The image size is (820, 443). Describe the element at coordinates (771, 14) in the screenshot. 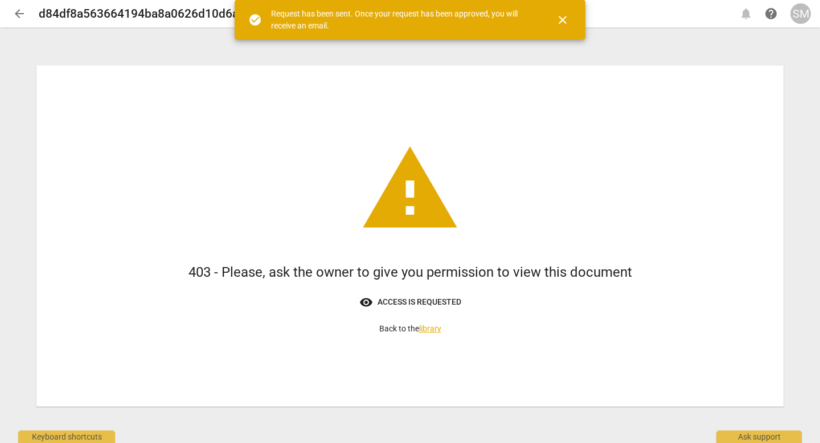

I see `a: Help` at that location.